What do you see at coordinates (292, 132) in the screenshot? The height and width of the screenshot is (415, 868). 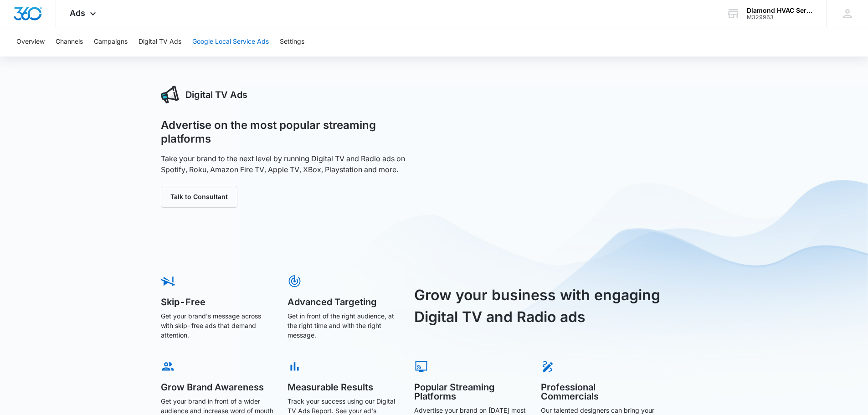 I see `h1: Advertise on the most popular streaming platforms` at bounding box center [292, 132].